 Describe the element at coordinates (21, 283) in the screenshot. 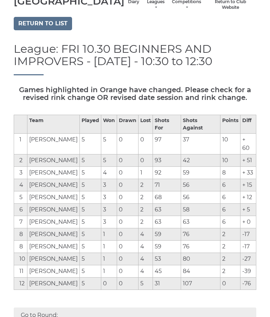

I see `td: 12` at that location.